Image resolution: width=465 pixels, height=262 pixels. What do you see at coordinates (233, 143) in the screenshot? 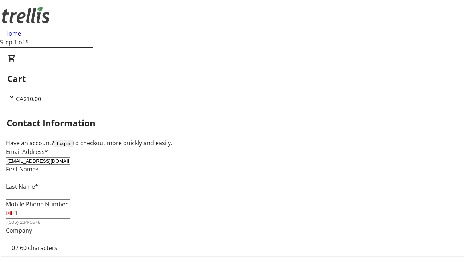
I see `div: Have an account? to checkout more quickly and easily.` at bounding box center [233, 143].